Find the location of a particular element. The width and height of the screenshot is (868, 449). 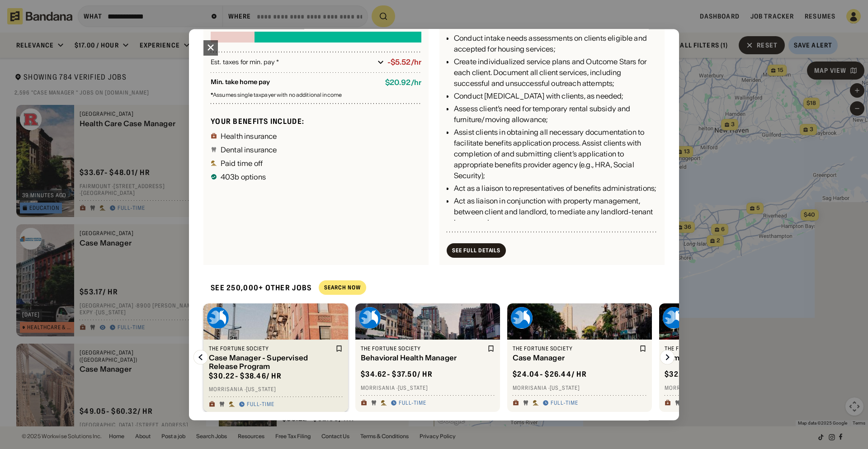

div: $ 20.92 / hr is located at coordinates (403, 83).